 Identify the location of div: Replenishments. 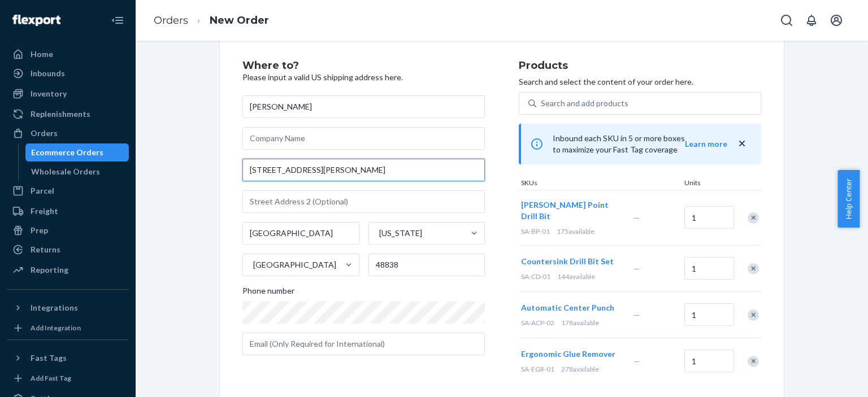
(61, 114).